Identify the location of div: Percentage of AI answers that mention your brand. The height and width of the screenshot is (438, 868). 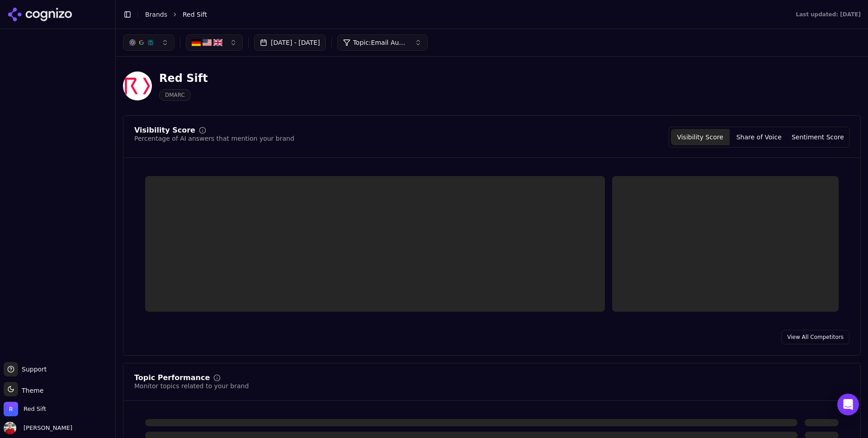
(214, 138).